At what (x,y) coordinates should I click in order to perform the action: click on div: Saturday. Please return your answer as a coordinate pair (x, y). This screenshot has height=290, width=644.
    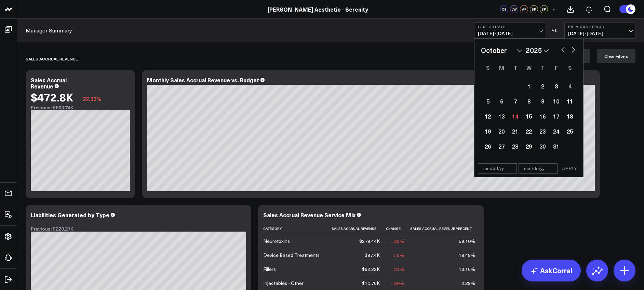
    Looking at the image, I should click on (570, 68).